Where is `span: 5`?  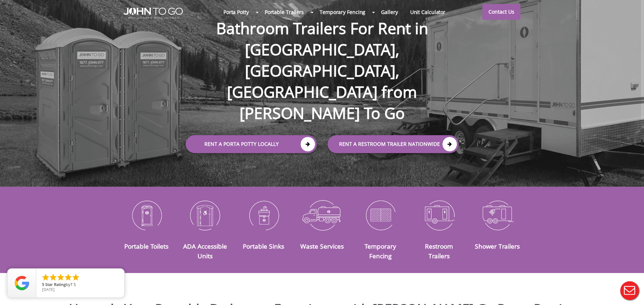 span: 5 is located at coordinates (43, 284).